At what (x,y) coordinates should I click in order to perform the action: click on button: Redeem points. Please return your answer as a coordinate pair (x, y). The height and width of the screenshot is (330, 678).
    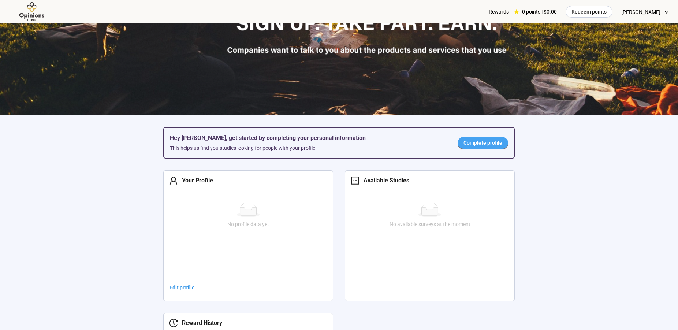
    Looking at the image, I should click on (589, 12).